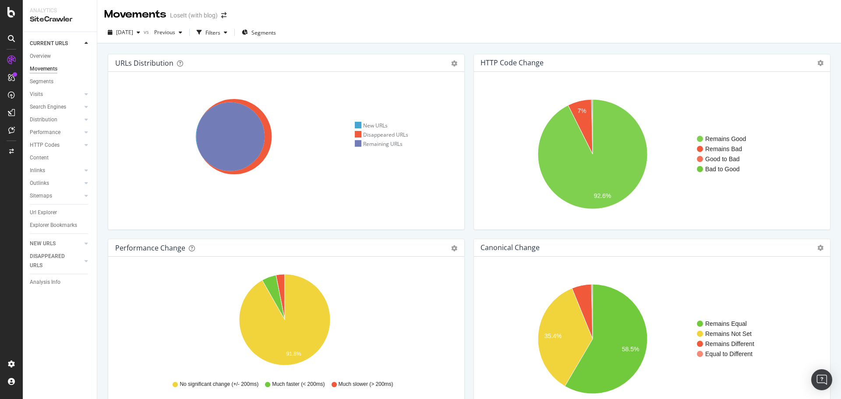  Describe the element at coordinates (379, 144) in the screenshot. I see `div: Remaining URLs` at that location.